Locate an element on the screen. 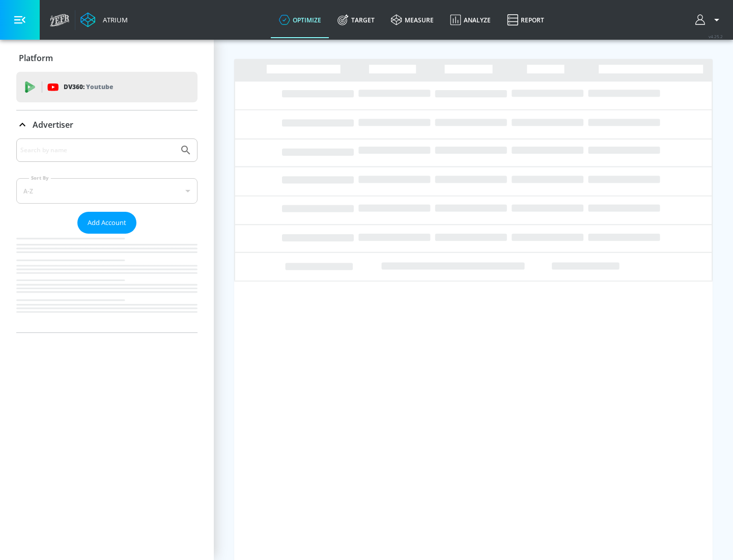 Image resolution: width=733 pixels, height=560 pixels. a: measure is located at coordinates (412, 20).